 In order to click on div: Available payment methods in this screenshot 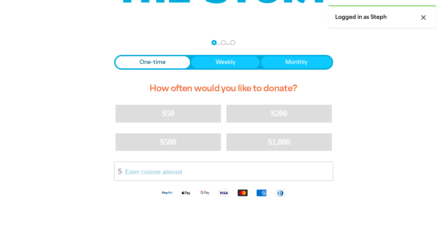, I will do `click(224, 193)`.